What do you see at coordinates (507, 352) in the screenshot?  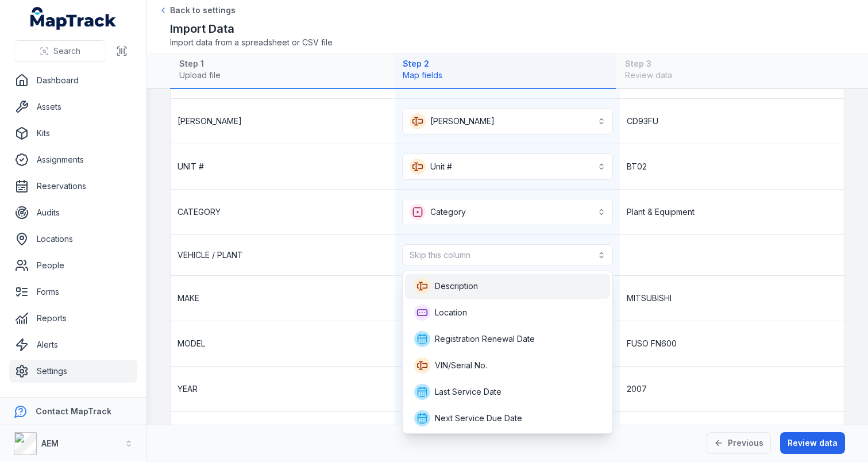 I see `div: Skip this column` at bounding box center [507, 352].